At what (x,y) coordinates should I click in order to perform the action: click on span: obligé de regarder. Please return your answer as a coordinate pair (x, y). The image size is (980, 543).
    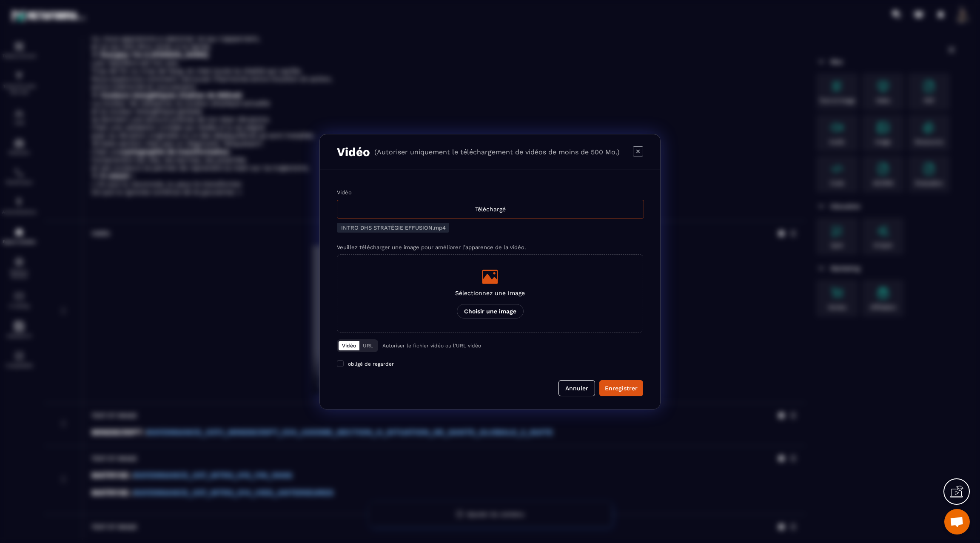
    Looking at the image, I should click on (371, 364).